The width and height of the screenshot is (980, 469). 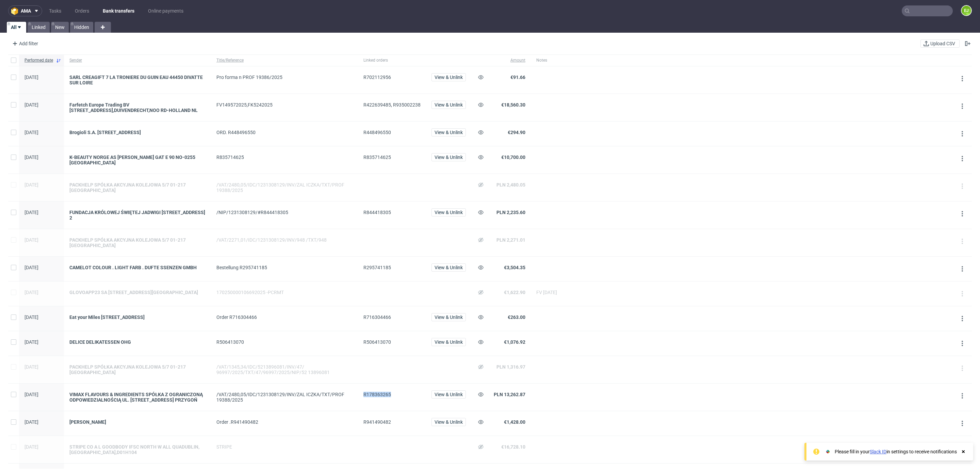 What do you see at coordinates (285, 268) in the screenshot?
I see `div: Bestellung R295741185` at bounding box center [285, 268].